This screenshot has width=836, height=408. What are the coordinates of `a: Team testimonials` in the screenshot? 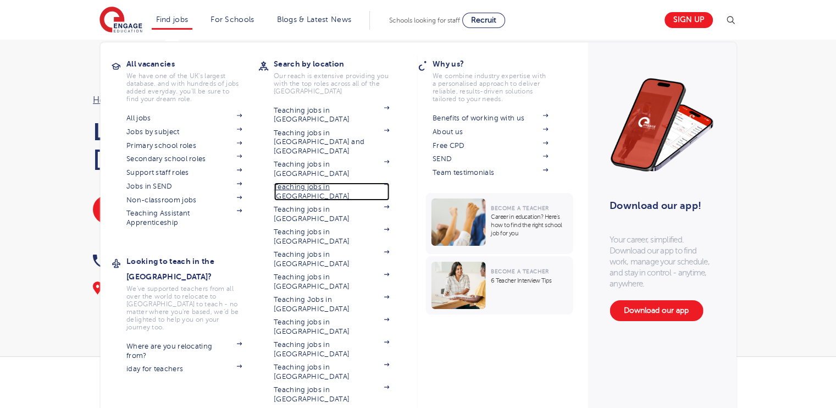 It's located at (490, 173).